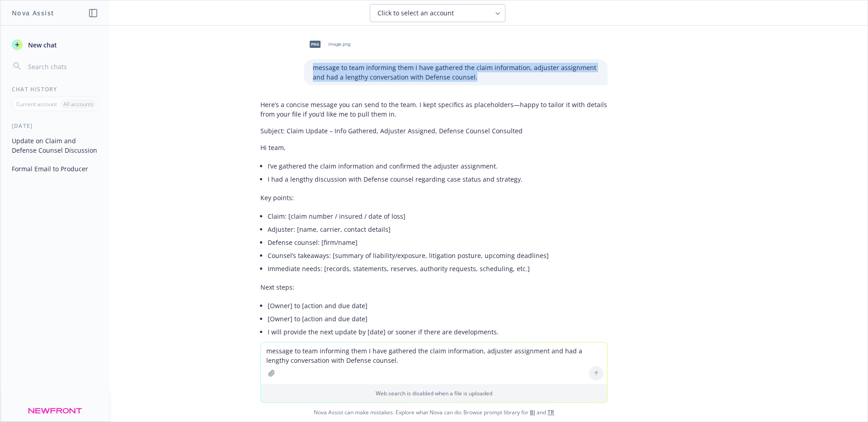  What do you see at coordinates (437, 166) in the screenshot?
I see `li: I’ve gathered the claim information and confirmed the adjuster assignment.` at bounding box center [437, 166].